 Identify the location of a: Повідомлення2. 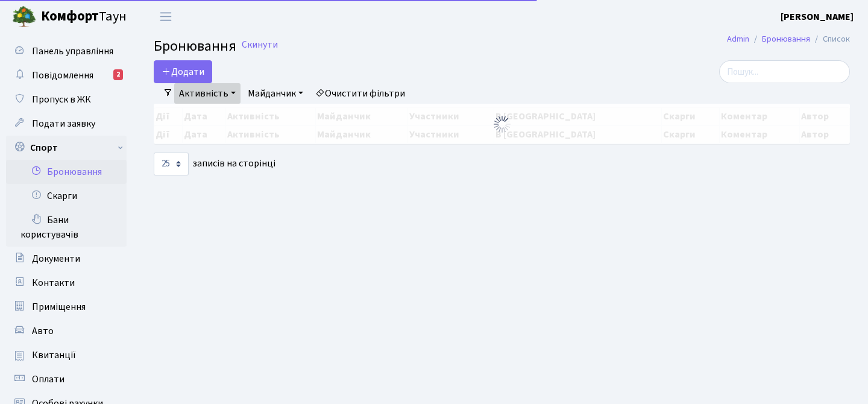
(66, 75).